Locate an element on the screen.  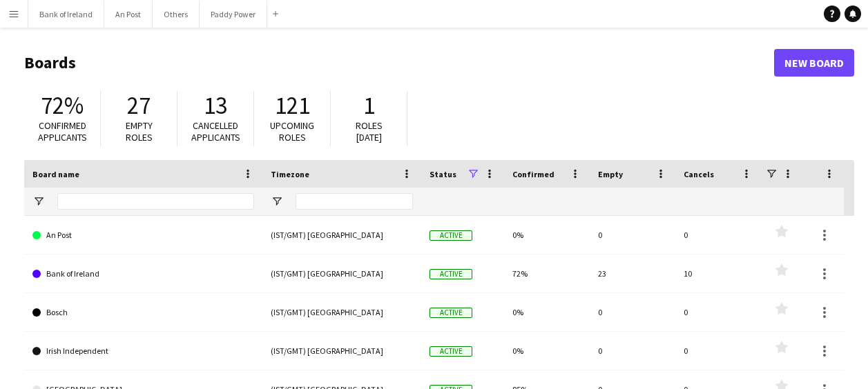
span: Cancelled applicants is located at coordinates (216, 131).